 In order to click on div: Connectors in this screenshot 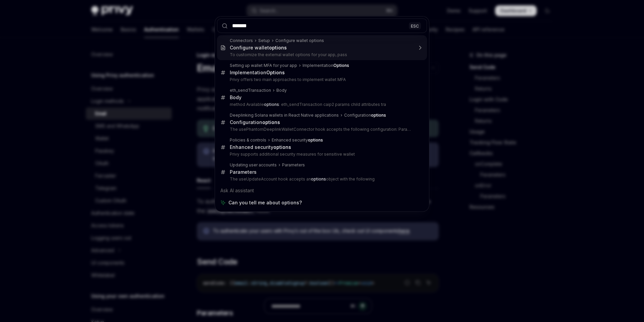, I will do `click(241, 41)`.